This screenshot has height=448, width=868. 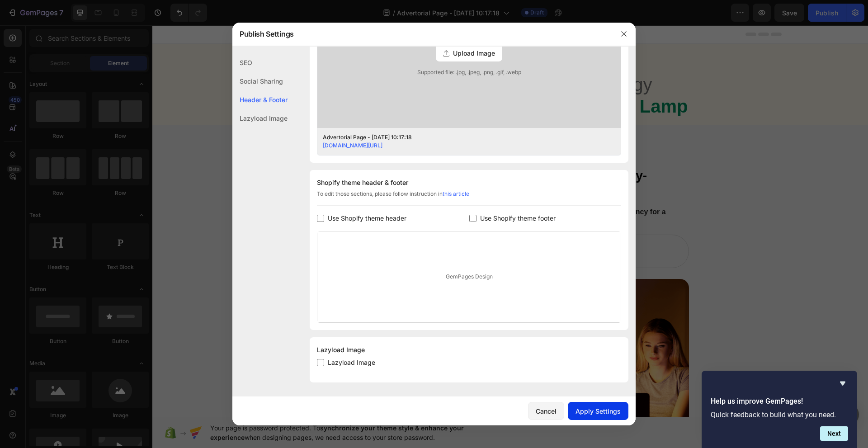 What do you see at coordinates (260, 81) in the screenshot?
I see `div: Social Sharing` at bounding box center [260, 81].